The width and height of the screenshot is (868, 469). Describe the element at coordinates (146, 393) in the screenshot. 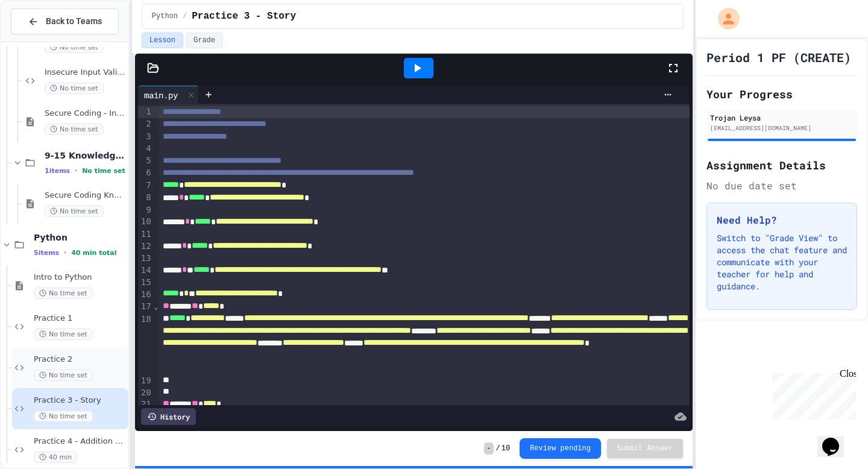

I see `div: 20` at that location.